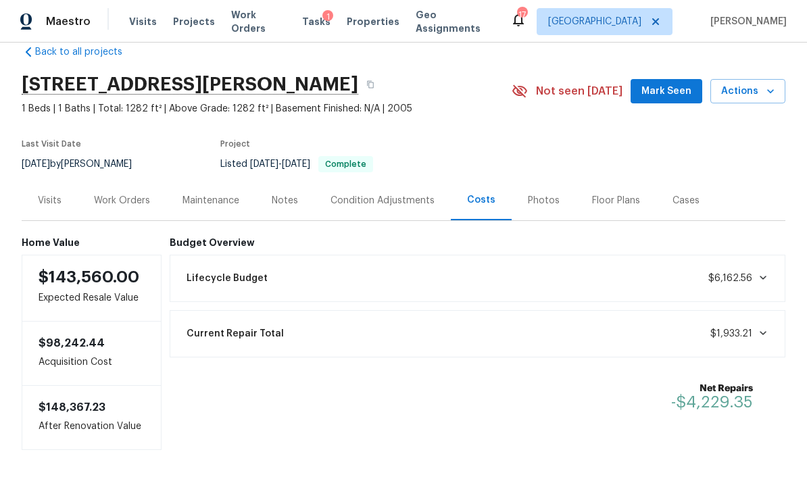 The width and height of the screenshot is (807, 477). I want to click on span: Mark Seen, so click(666, 91).